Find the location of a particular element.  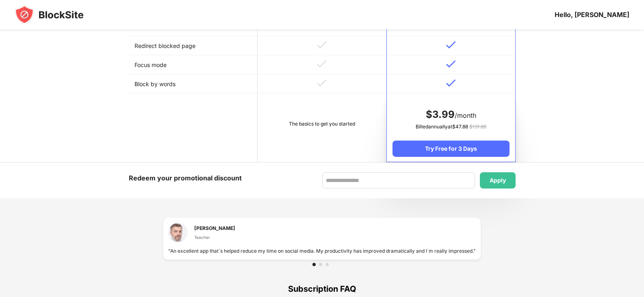

div: The basics to get you started is located at coordinates (322, 124).